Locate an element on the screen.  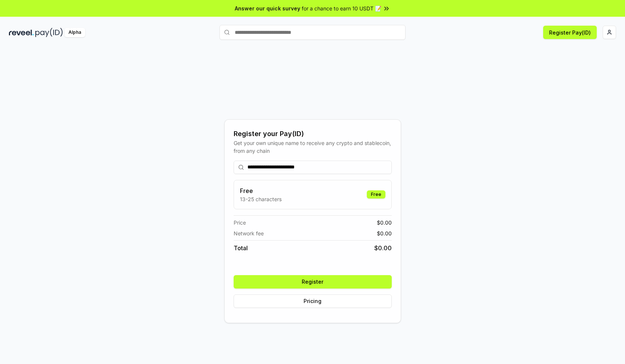
div: Get your own unique name to receive any crypto and stablecoin, from any chain is located at coordinates (313, 147).